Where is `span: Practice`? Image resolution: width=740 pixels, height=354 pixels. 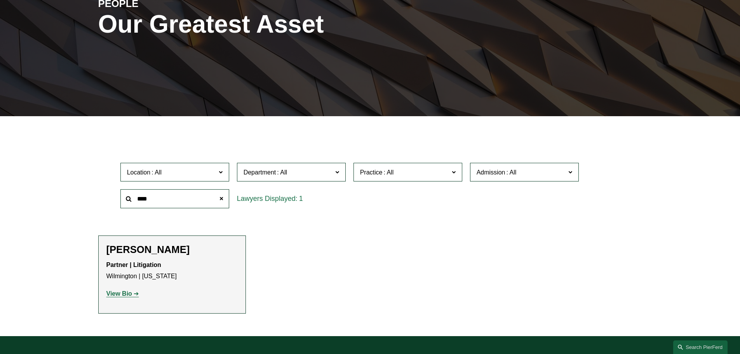
span: Practice is located at coordinates (372, 172).